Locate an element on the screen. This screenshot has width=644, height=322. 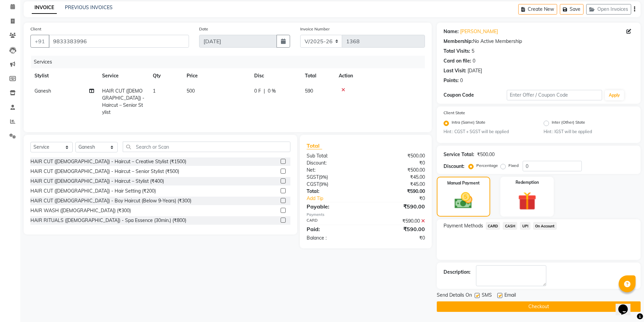
button: Create New is located at coordinates (538, 9).